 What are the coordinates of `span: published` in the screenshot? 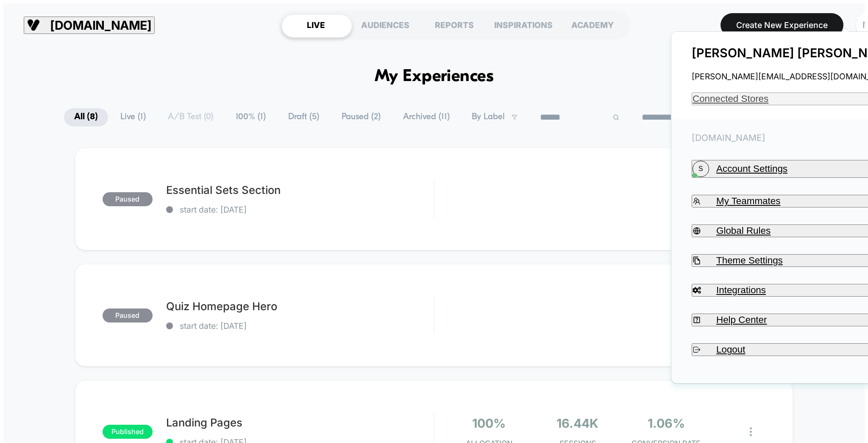 It's located at (128, 431).